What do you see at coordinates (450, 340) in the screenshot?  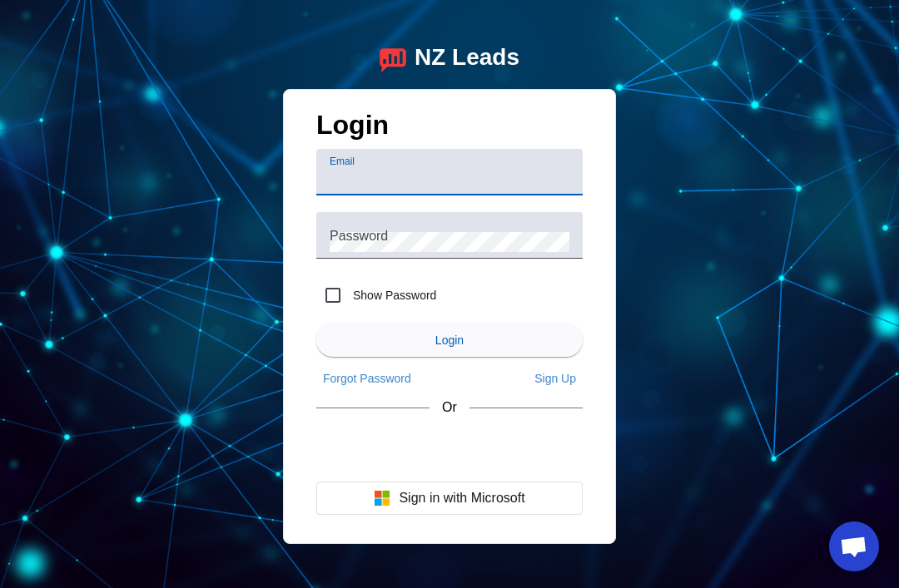 I see `button: Login` at bounding box center [450, 340].